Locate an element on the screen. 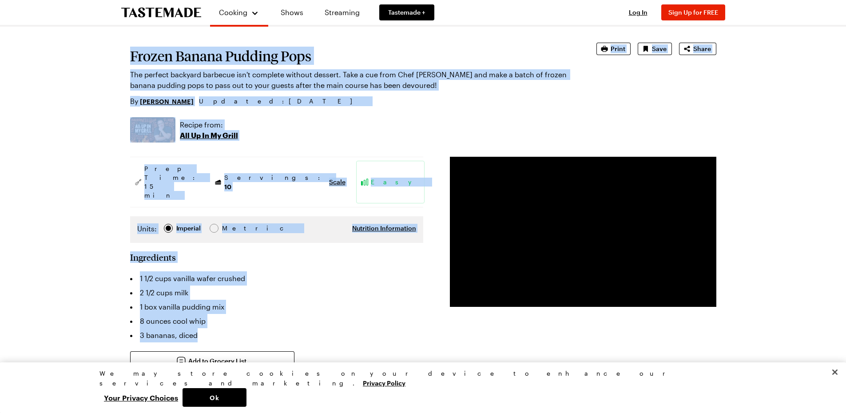 The height and width of the screenshot is (413, 846). span: Easy is located at coordinates (396, 182).